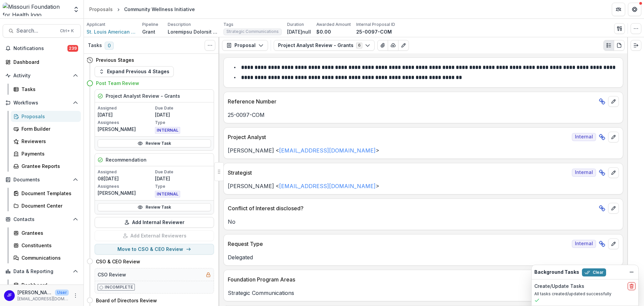  Describe the element at coordinates (594, 272) in the screenshot. I see `button: Clear` at that location.